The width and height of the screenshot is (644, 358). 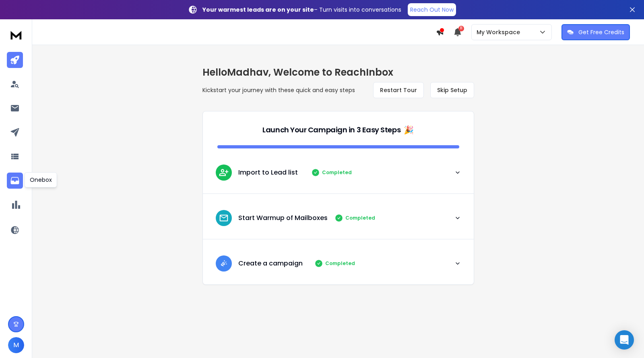 I want to click on button: leadStart Warmup of MailboxesCompleted, so click(x=338, y=222).